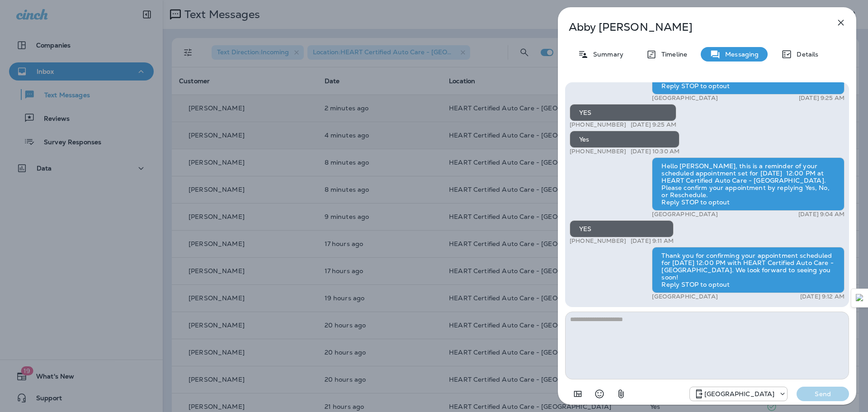 Image resolution: width=868 pixels, height=412 pixels. Describe the element at coordinates (672, 55) in the screenshot. I see `p: Timeline` at that location.